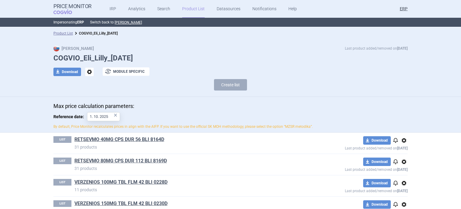  What do you see at coordinates (188, 204) in the screenshot?
I see `h1: VERZENIOS 150MG TBL FLM 42 BLI 0230D` at bounding box center [188, 204].